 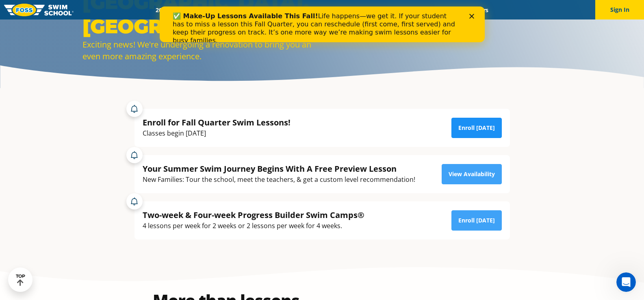 I want to click on a: 2025 Calendar, so click(x=174, y=10).